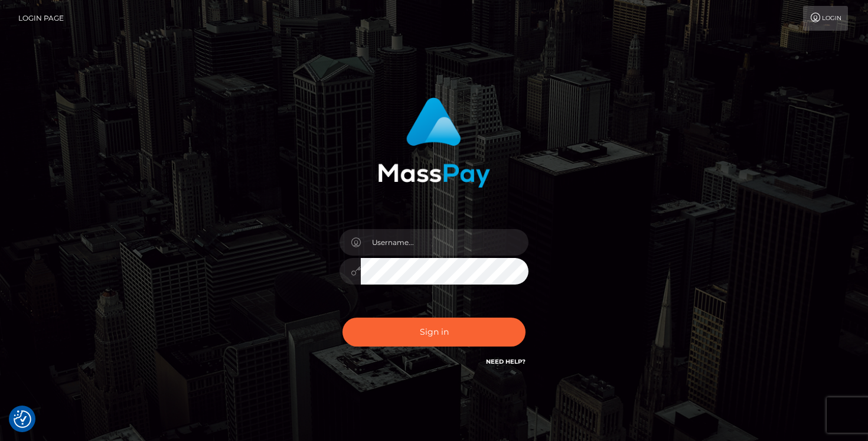 This screenshot has height=441, width=868. Describe the element at coordinates (40, 18) in the screenshot. I see `a: Login Page` at that location.